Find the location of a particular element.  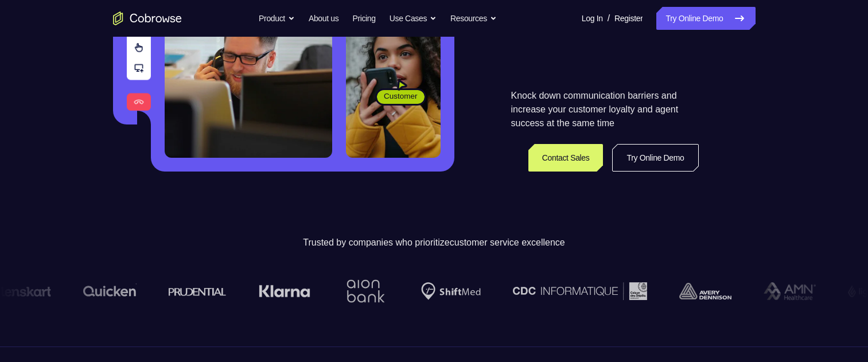

p: Knock down communication barriers and increase your customer loyalty and agent success at the sam... is located at coordinates (605, 110).